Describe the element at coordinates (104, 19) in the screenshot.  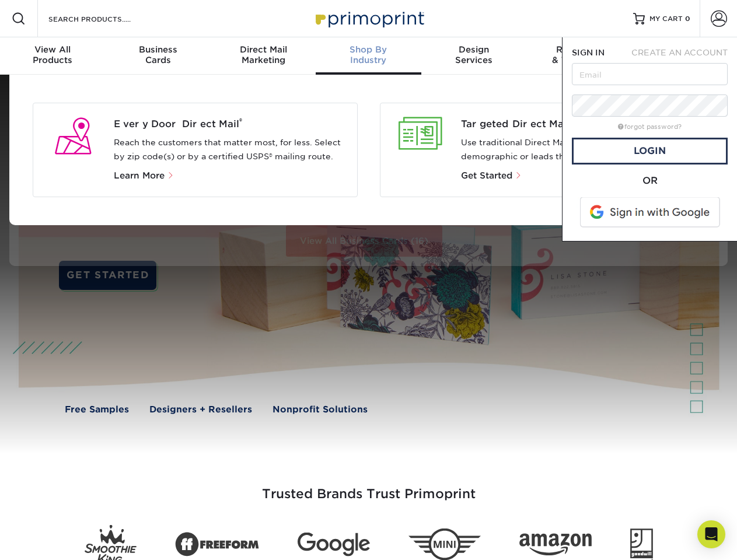
I see `input: SEARCH PRODUCTS.....` at that location.